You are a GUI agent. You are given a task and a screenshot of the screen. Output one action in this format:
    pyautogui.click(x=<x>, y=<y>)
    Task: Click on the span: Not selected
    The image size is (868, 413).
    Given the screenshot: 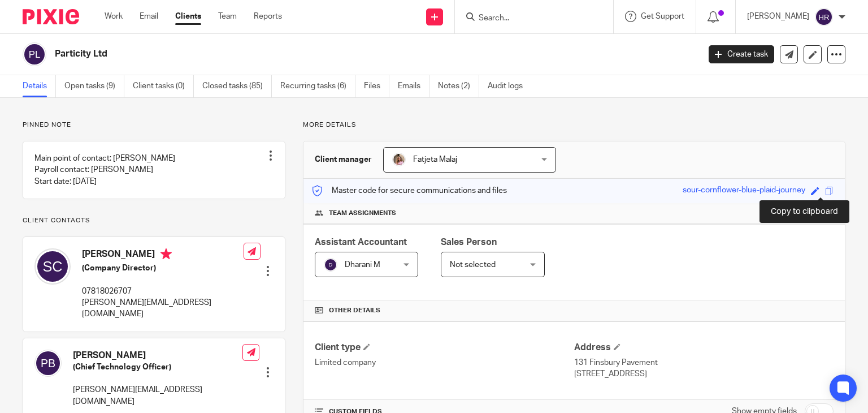 What is the action you would take?
    pyautogui.click(x=472, y=264)
    